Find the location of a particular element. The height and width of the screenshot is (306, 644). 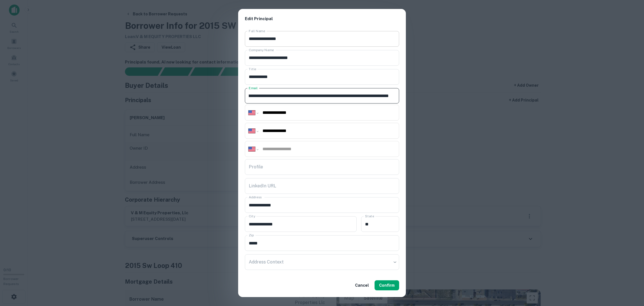

label: Title is located at coordinates (252, 69).